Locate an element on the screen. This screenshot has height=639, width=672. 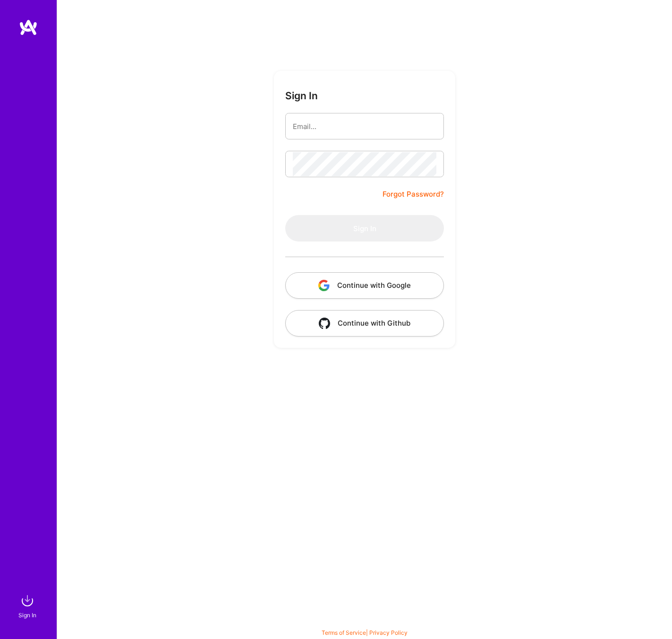
button: Continue with Github is located at coordinates (365, 323).